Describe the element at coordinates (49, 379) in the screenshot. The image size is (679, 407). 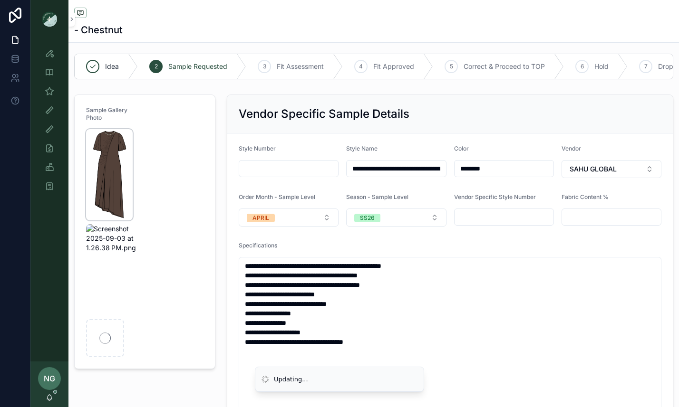
I see `span: NG` at that location.